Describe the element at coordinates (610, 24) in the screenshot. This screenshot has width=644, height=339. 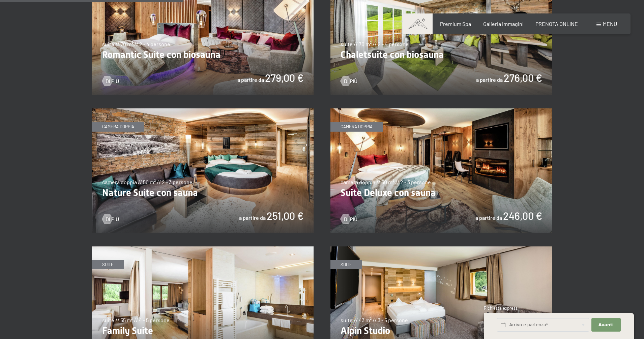
I see `span: Menu` at that location.